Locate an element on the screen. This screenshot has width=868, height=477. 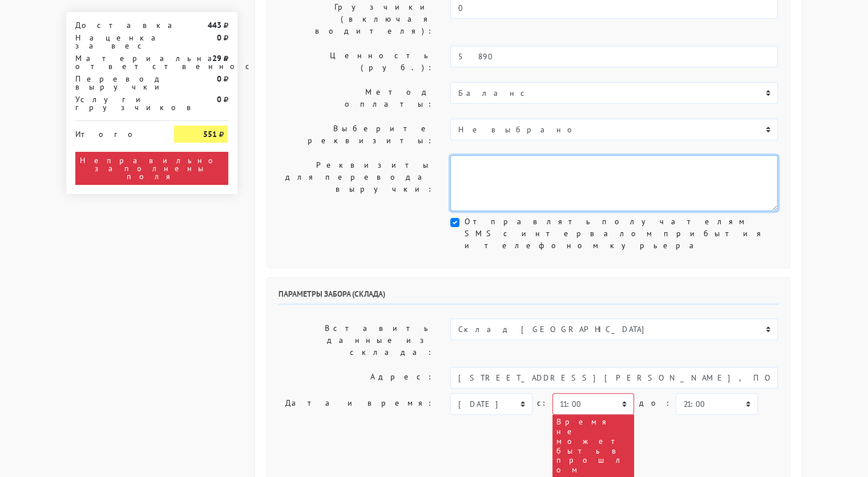
label: c: is located at coordinates (542, 403).